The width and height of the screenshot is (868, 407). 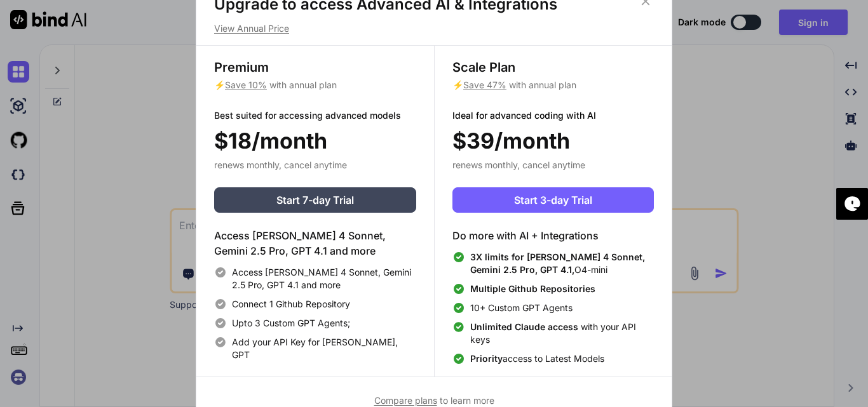 I want to click on span: Multiple Github Repositories, so click(x=533, y=288).